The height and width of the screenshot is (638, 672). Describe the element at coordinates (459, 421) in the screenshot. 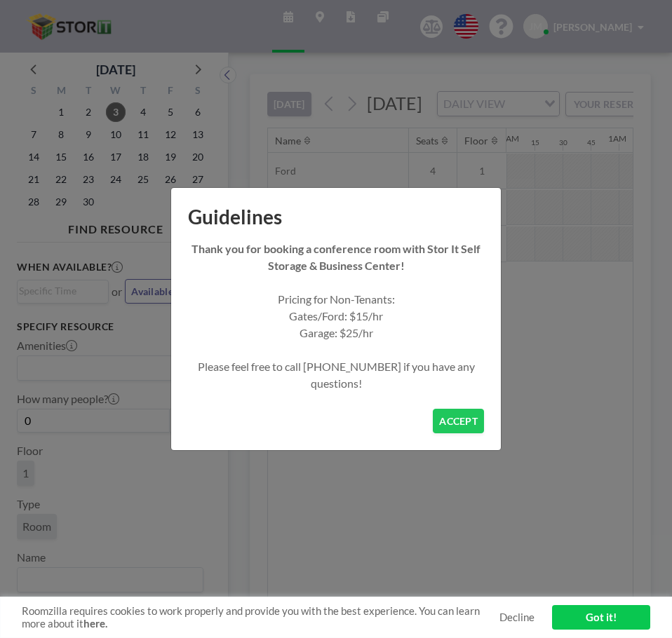

I see `button: ACCEPT` at that location.